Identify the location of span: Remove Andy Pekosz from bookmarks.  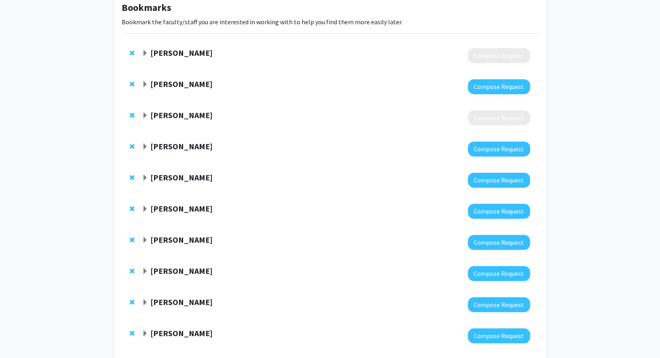
(133, 115).